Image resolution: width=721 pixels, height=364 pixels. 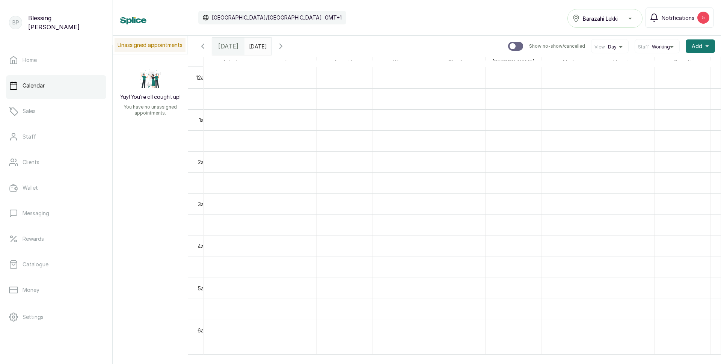 I want to click on button: Barazahi Lekki, so click(x=605, y=18).